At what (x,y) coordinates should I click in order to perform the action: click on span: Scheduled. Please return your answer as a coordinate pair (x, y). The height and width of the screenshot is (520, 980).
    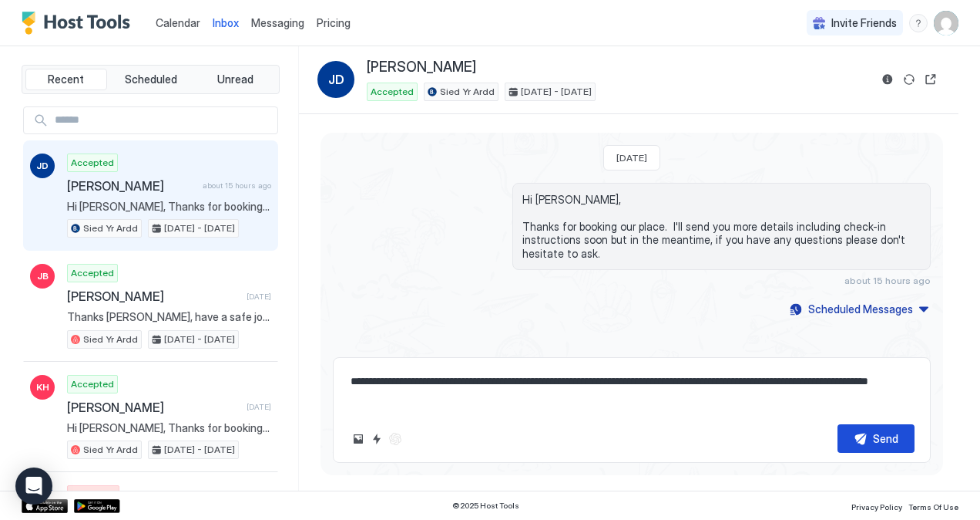
    Looking at the image, I should click on (151, 79).